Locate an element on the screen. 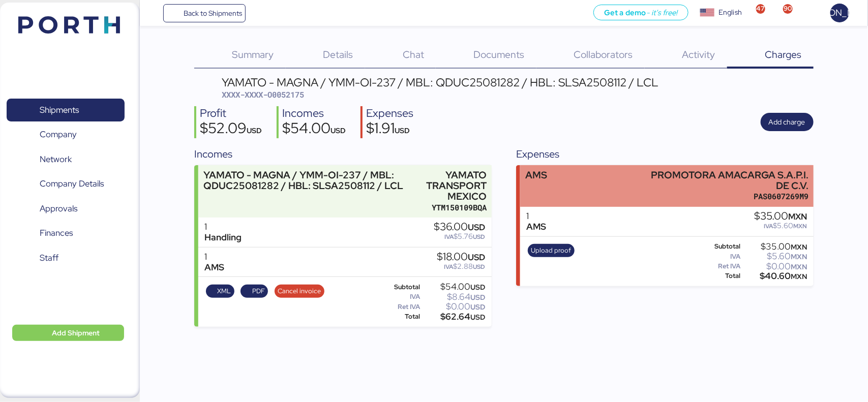  span: PDF is located at coordinates (259, 291).